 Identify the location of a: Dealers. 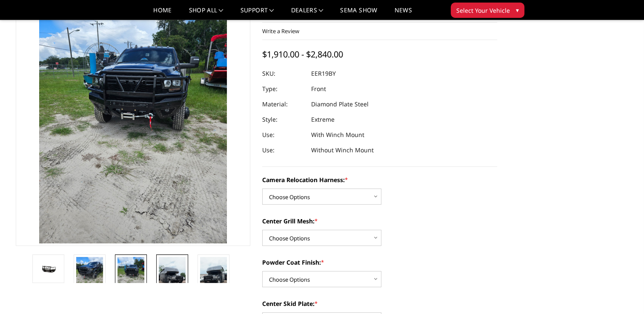
(307, 13).